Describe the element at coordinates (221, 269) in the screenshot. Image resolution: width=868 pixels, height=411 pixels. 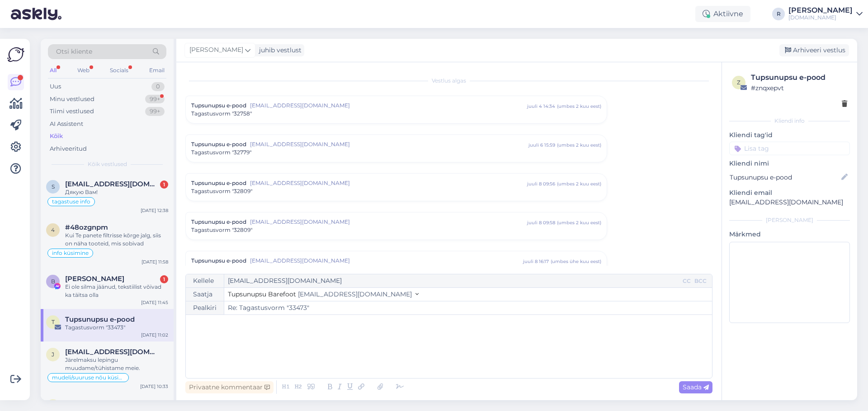
I see `span: Tagastusvorm "32795"` at that location.